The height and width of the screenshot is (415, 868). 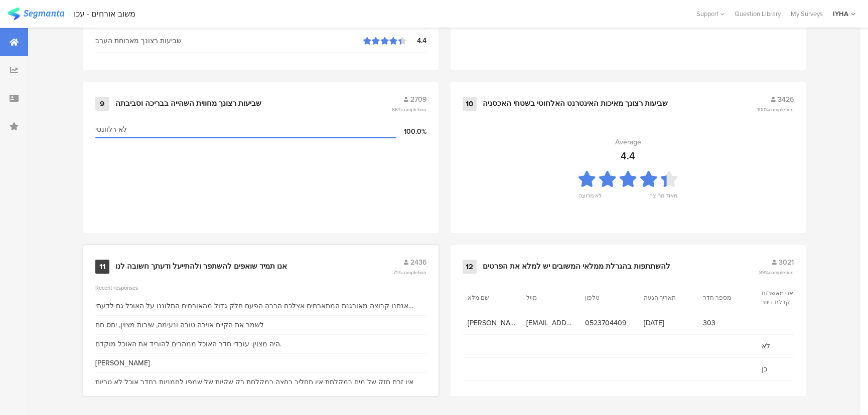 What do you see at coordinates (840, 14) in the screenshot?
I see `div: IYHA` at bounding box center [840, 14].